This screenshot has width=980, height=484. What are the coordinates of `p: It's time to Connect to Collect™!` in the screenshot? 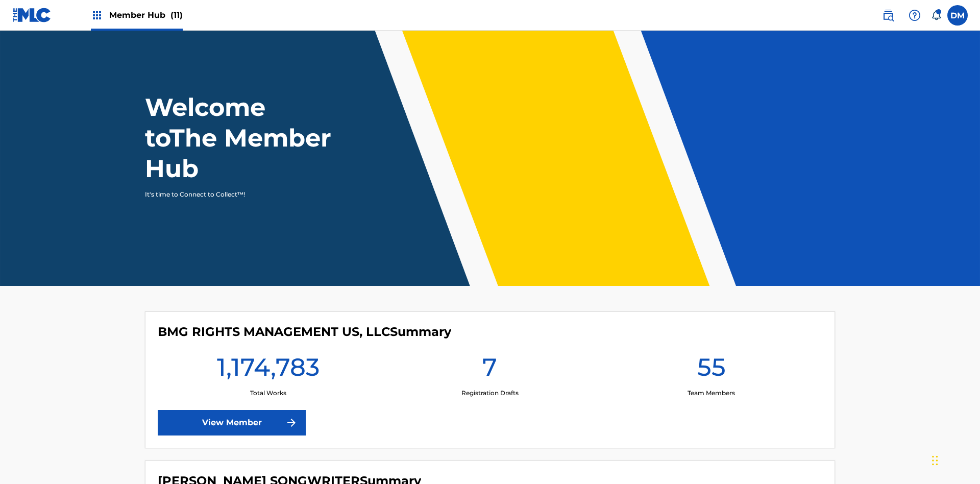 It's located at (233, 194).